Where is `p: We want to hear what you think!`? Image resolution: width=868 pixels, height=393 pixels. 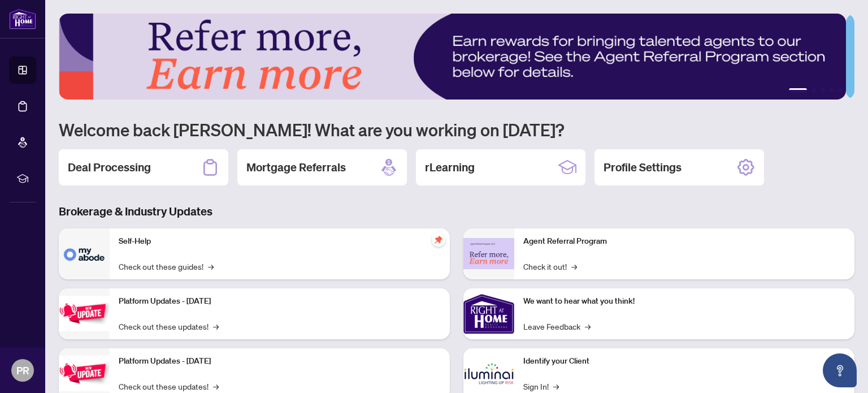 p: We want to hear what you think! is located at coordinates (685, 302).